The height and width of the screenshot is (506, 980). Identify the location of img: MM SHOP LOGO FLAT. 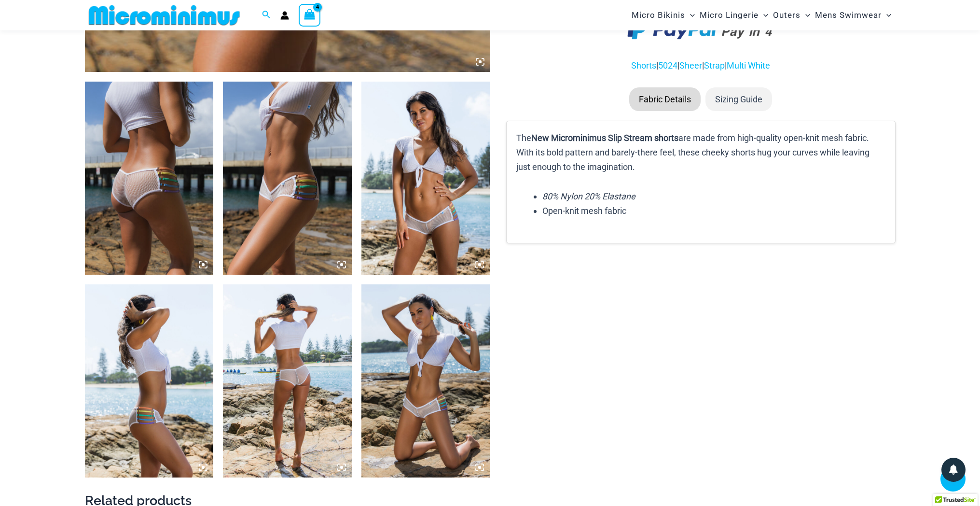
(164, 15).